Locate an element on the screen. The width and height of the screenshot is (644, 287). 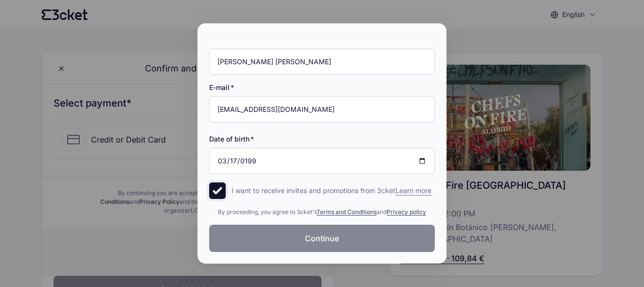
input: Date of birth is located at coordinates (322, 161).